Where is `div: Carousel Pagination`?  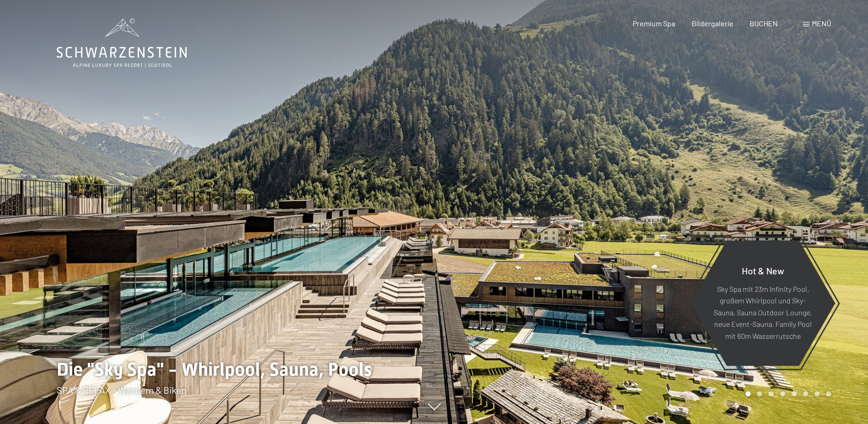 div: Carousel Pagination is located at coordinates (787, 393).